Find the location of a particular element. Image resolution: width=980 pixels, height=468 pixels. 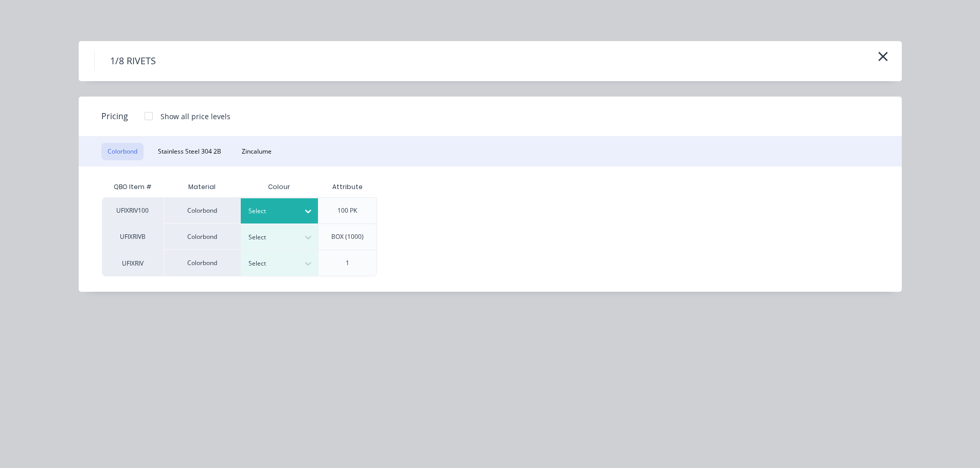

div: Material is located at coordinates (202, 187).